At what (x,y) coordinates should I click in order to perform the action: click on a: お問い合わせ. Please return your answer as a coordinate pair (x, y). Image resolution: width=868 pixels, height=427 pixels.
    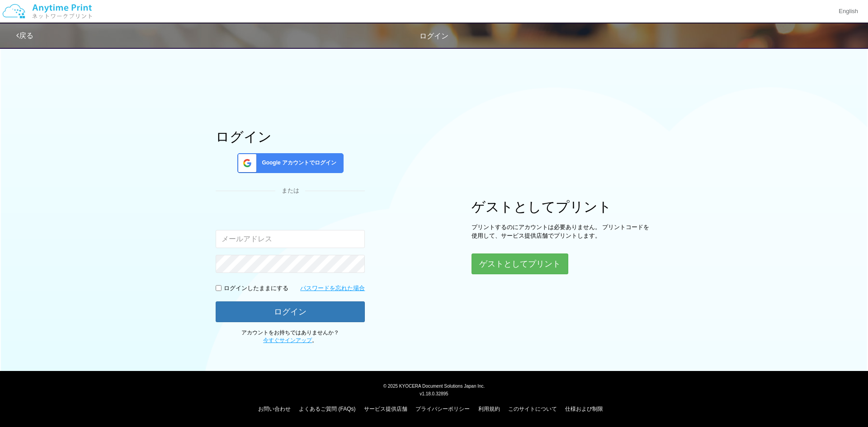
    Looking at the image, I should click on (274, 409).